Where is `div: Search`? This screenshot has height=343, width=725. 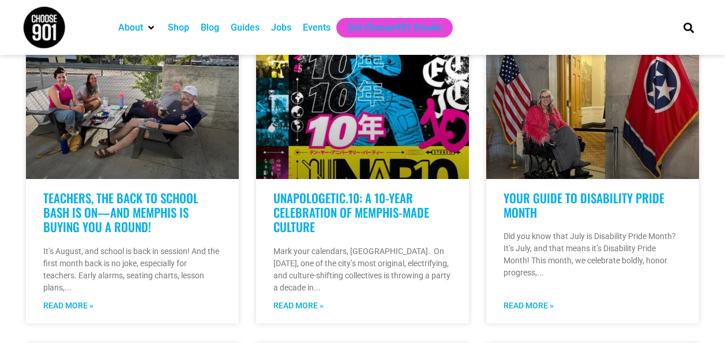 div: Search is located at coordinates (688, 27).